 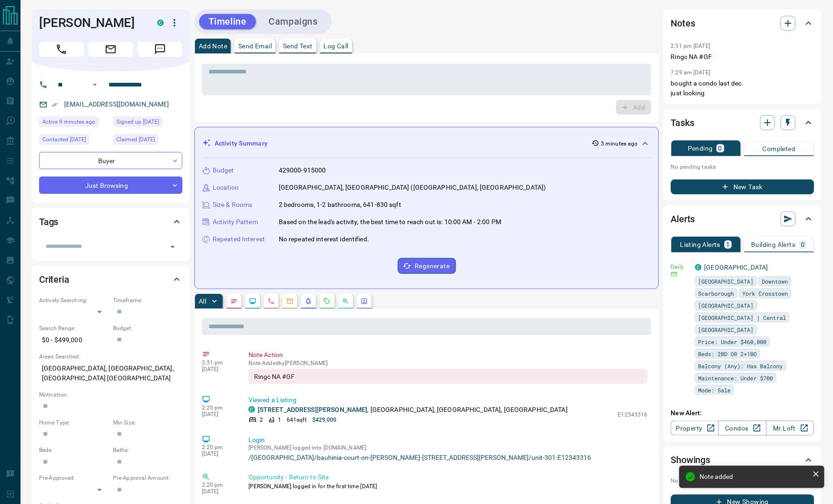 I want to click on h2: Alerts, so click(x=683, y=219).